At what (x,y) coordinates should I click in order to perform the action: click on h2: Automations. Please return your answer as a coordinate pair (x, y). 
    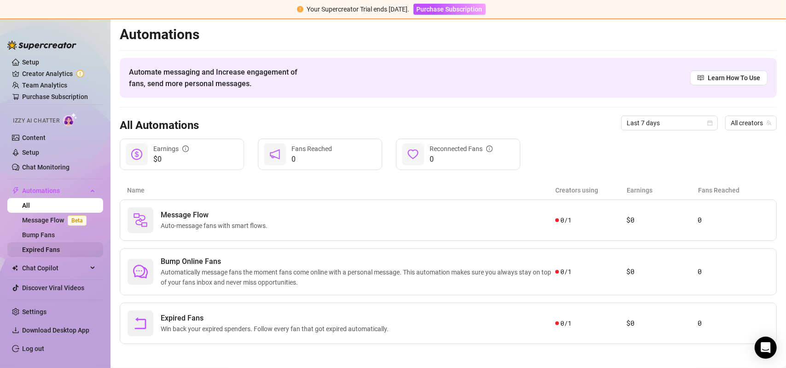
    Looking at the image, I should click on (448, 35).